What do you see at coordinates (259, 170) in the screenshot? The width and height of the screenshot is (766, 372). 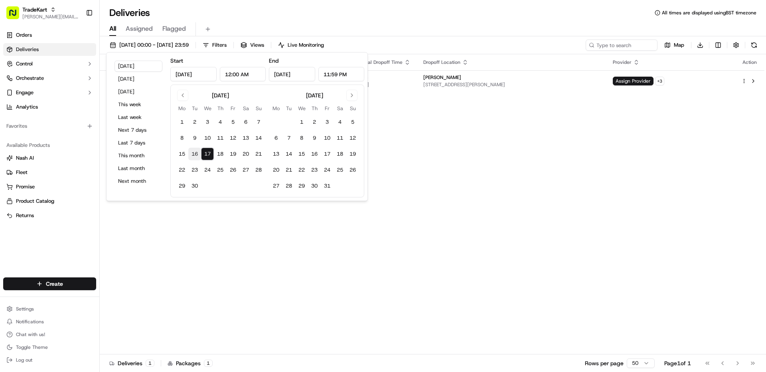 I see `button: 28` at bounding box center [259, 170].